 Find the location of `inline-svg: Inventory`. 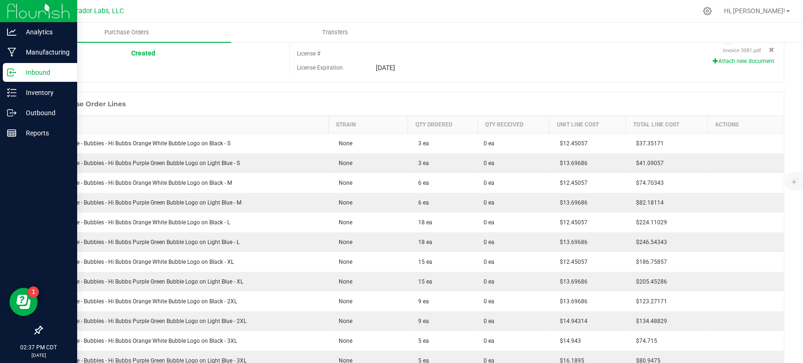

inline-svg: Inventory is located at coordinates (12, 93).